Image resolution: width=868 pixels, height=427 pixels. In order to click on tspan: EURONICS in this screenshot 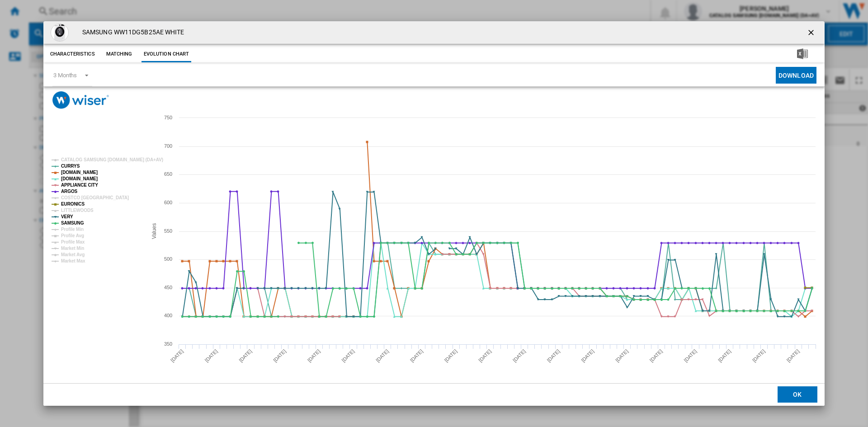, I will do `click(72, 204)`.